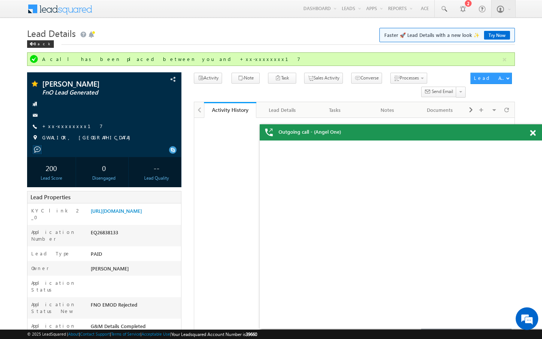  I want to click on a: +xx-xxxxxxxx17, so click(72, 126).